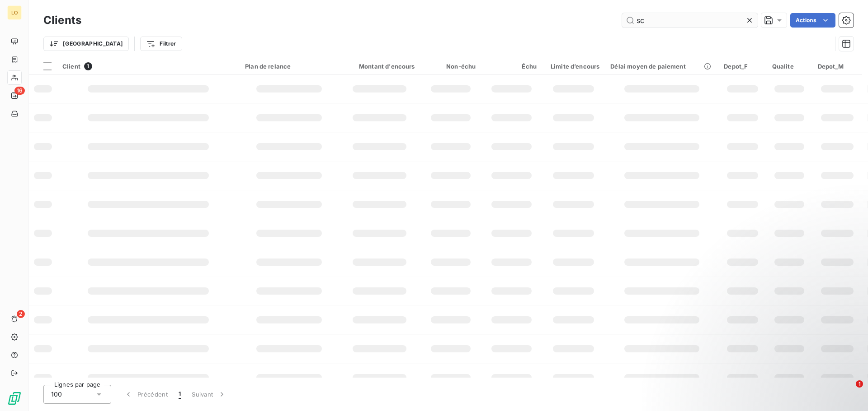  What do you see at coordinates (813, 21) in the screenshot?
I see `button: Actions` at bounding box center [813, 21].